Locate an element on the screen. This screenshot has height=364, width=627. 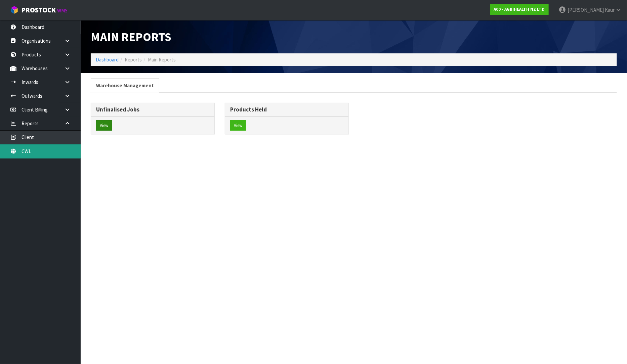
span: Kaur is located at coordinates (610, 9).